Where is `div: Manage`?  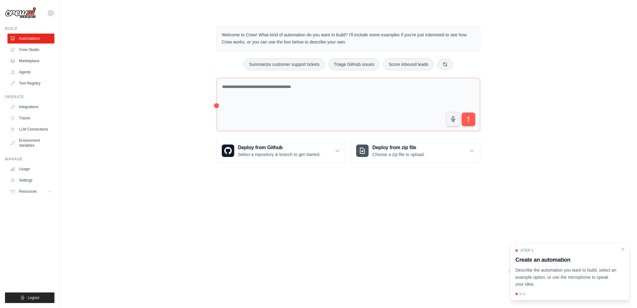 div: Manage is located at coordinates (30, 159).